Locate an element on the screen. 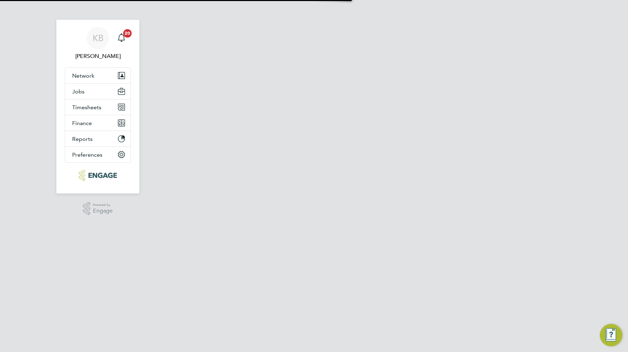 The height and width of the screenshot is (352, 628). span: Finance is located at coordinates (82, 123).